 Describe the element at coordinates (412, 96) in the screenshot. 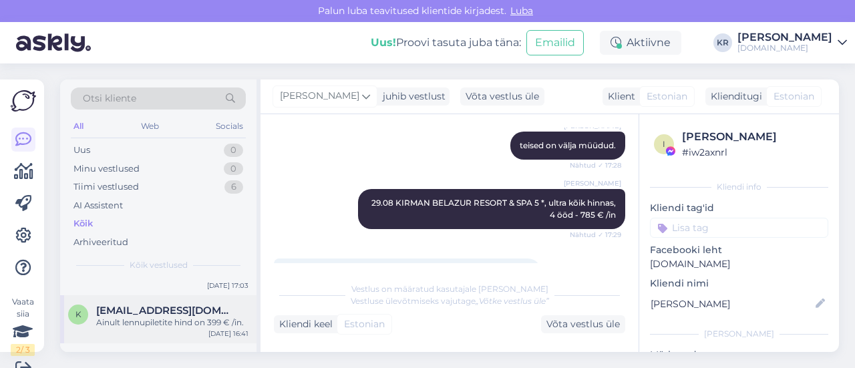

I see `div: juhib vestlust` at that location.